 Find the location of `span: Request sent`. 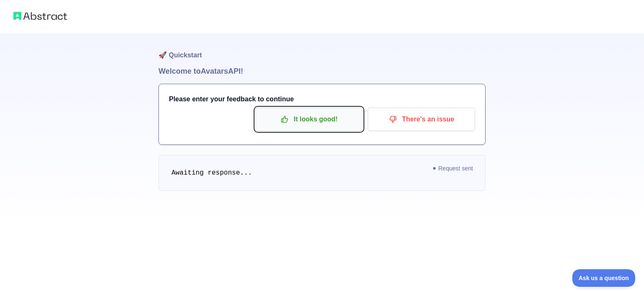

span: Request sent is located at coordinates (453, 168).